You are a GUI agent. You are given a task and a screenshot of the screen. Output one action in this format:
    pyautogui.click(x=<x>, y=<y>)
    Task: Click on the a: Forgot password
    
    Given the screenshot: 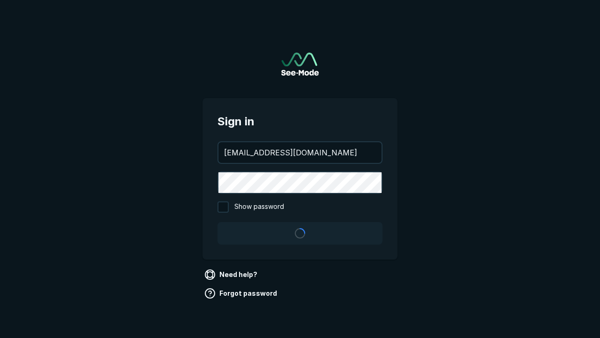 What is the action you would take?
    pyautogui.click(x=241, y=293)
    